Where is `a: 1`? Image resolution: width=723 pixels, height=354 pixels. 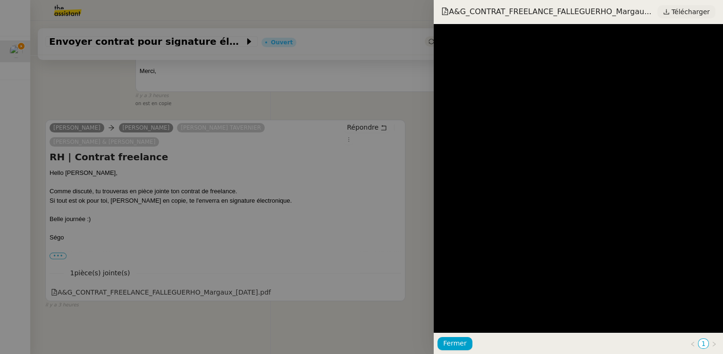
a: 1 is located at coordinates (703, 344).